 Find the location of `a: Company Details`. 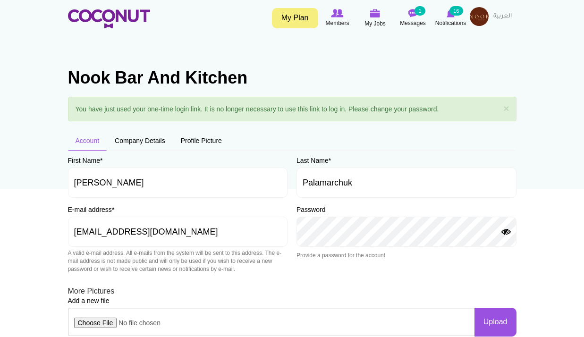

a: Company Details is located at coordinates (140, 141).